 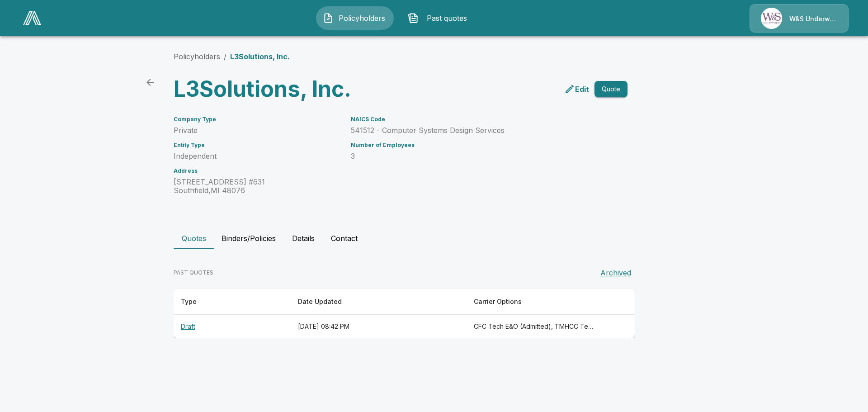 I want to click on th: Type, so click(x=232, y=302).